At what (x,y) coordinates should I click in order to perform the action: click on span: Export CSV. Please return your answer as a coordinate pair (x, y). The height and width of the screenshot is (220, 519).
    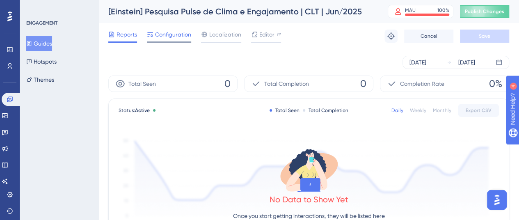
    Looking at the image, I should click on (479, 110).